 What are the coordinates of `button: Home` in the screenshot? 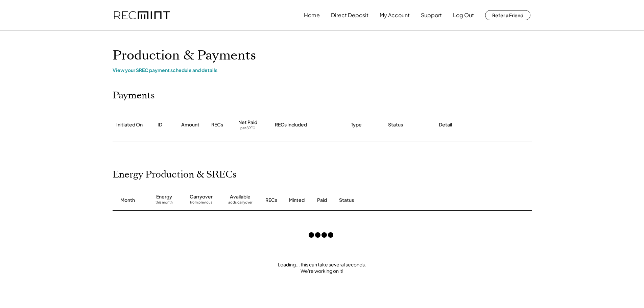 It's located at (312, 15).